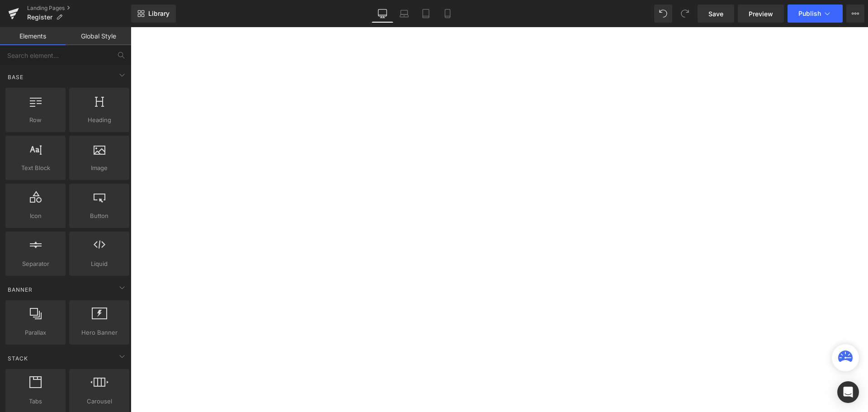 Image resolution: width=868 pixels, height=412 pixels. I want to click on span: Banner, so click(20, 290).